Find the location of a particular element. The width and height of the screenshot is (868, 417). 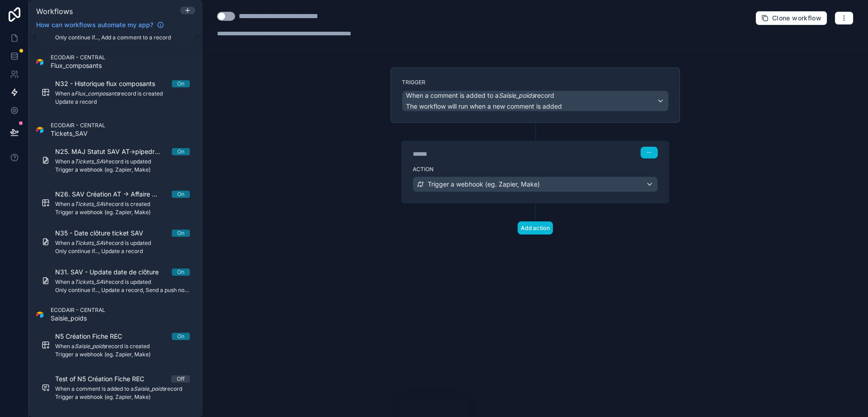

span: How can workflows automate my app? is located at coordinates (94, 25).